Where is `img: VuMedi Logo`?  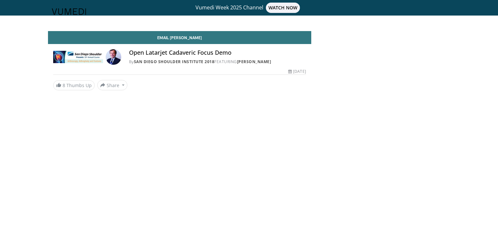 img: VuMedi Logo is located at coordinates (69, 12).